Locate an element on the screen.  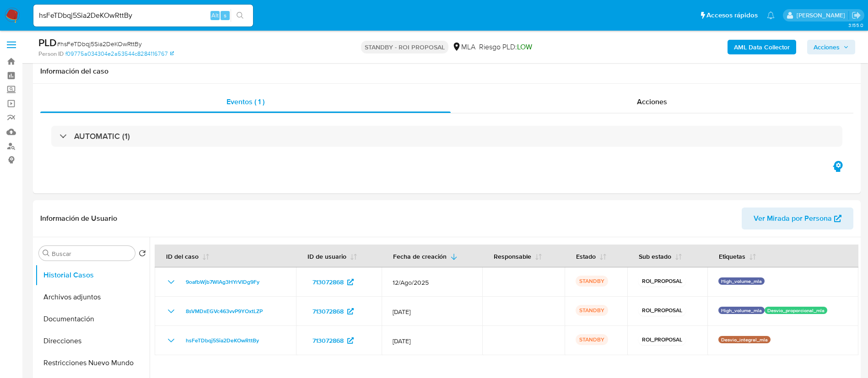
button: Historial Casos is located at coordinates (92, 275).